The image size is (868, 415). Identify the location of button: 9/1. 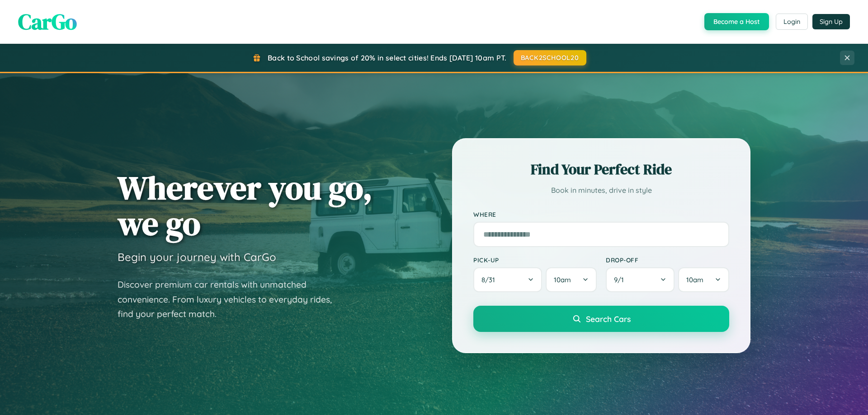
(640, 280).